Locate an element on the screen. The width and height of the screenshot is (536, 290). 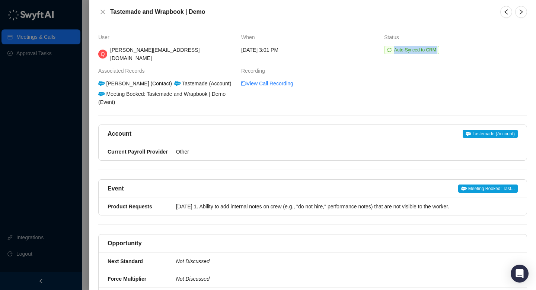
h5: Tastemade and Wrapbook | Demo is located at coordinates (301, 12).